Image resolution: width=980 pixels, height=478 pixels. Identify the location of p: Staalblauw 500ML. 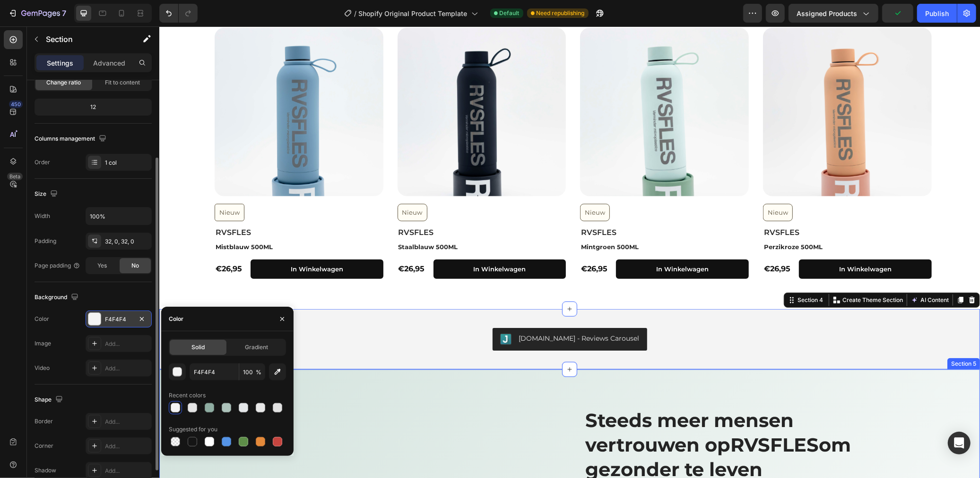
(322, 220).